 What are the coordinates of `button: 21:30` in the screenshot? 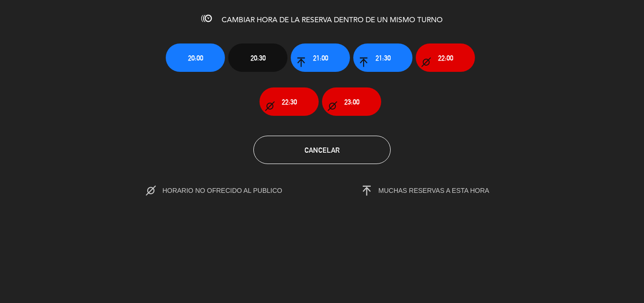 It's located at (383, 58).